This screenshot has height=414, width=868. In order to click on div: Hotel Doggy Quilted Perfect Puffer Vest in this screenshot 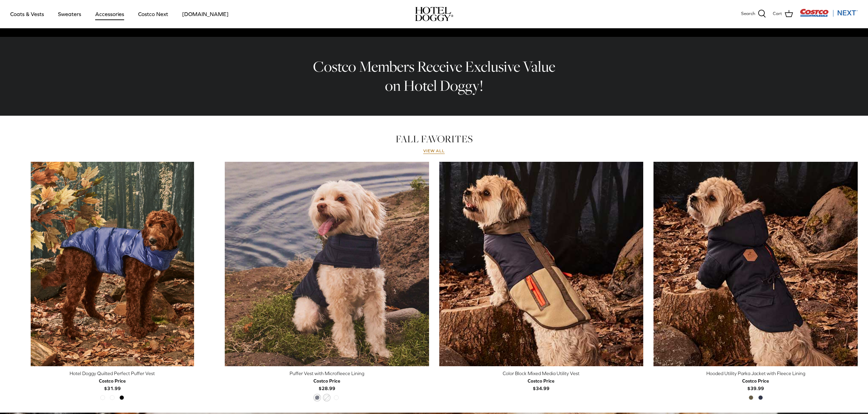, I will do `click(113, 374)`.